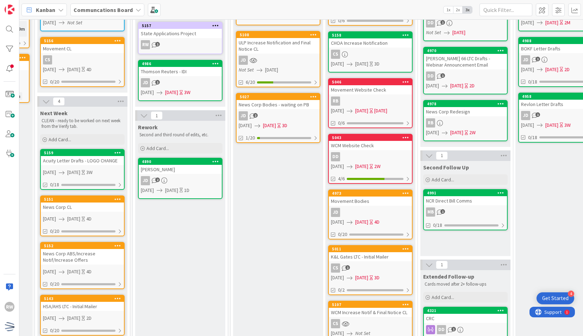  What do you see at coordinates (82, 124) in the screenshot?
I see `p: CLEAN - ready to be worked on next week from the Verify tab.` at bounding box center [82, 124].